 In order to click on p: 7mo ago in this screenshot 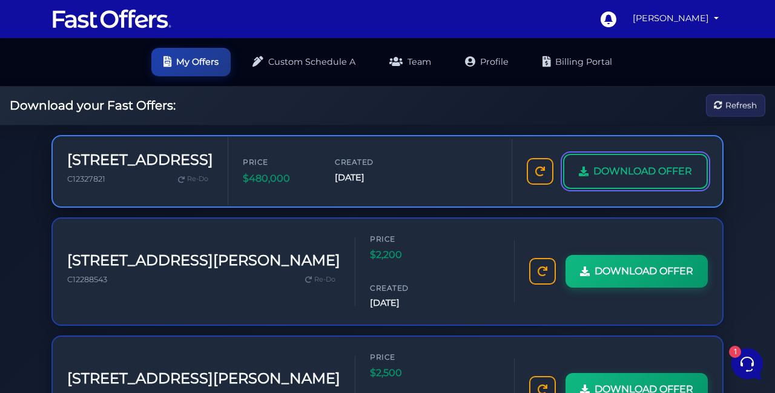, I will do `click(208, 139)`.